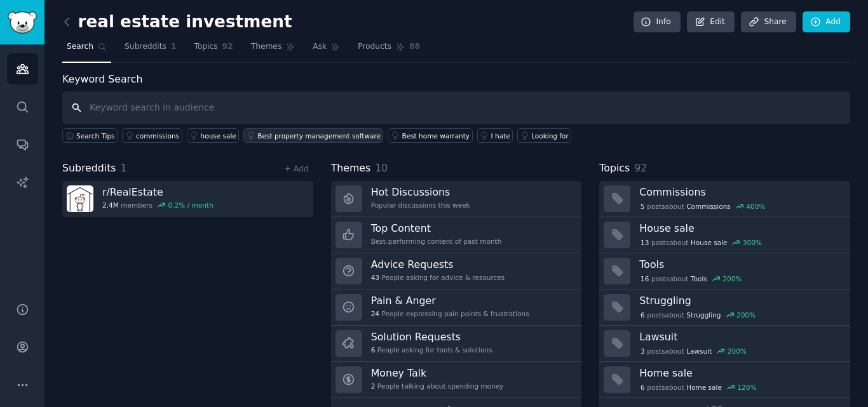 The height and width of the screenshot is (407, 868). I want to click on a: Topics92, so click(213, 50).